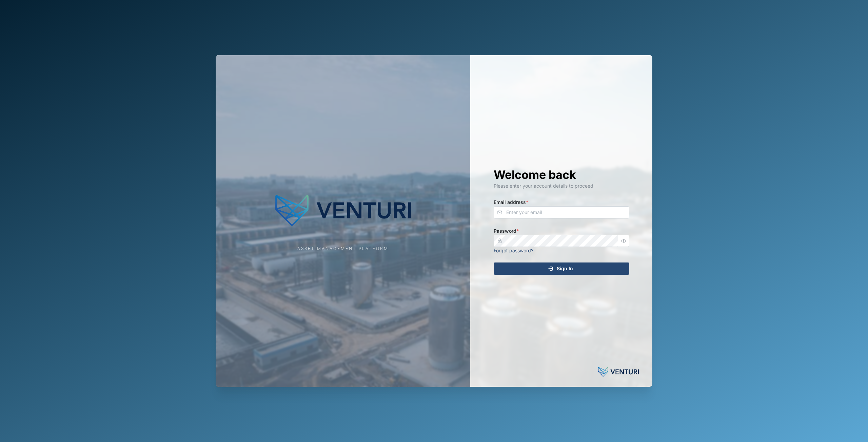 The height and width of the screenshot is (442, 868). What do you see at coordinates (343, 249) in the screenshot?
I see `div: Asset Management Platform` at bounding box center [343, 249].